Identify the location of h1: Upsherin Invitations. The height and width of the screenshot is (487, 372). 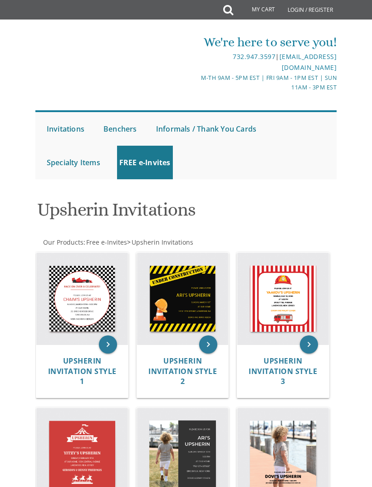
(186, 213).